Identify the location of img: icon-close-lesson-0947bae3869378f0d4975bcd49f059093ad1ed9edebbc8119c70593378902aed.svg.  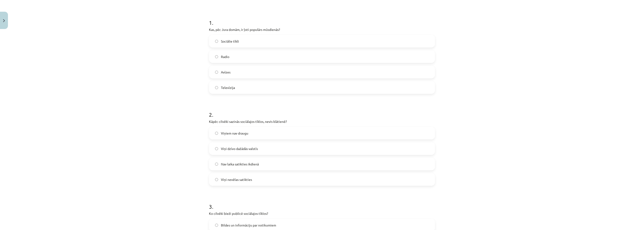
(4, 21).